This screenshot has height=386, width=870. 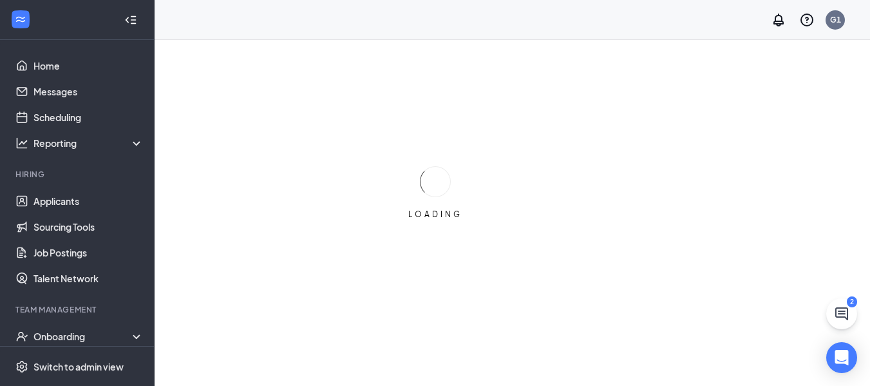 I want to click on div: LOADING, so click(x=436, y=214).